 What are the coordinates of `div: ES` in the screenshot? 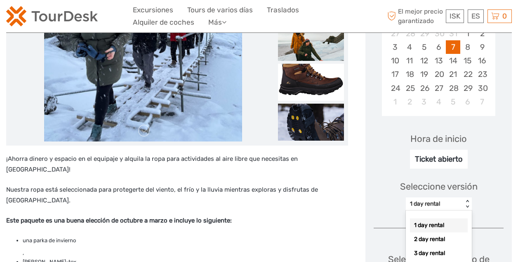 It's located at (475, 16).